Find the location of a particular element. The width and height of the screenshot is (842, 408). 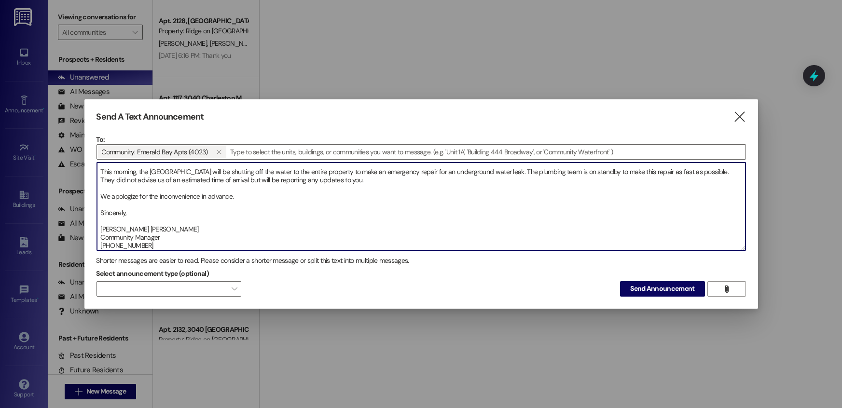

input: Type to select the units, buildings, or communities you want to message. (e.g. 'Unit 1A', 'Buildi... is located at coordinates (486, 152).